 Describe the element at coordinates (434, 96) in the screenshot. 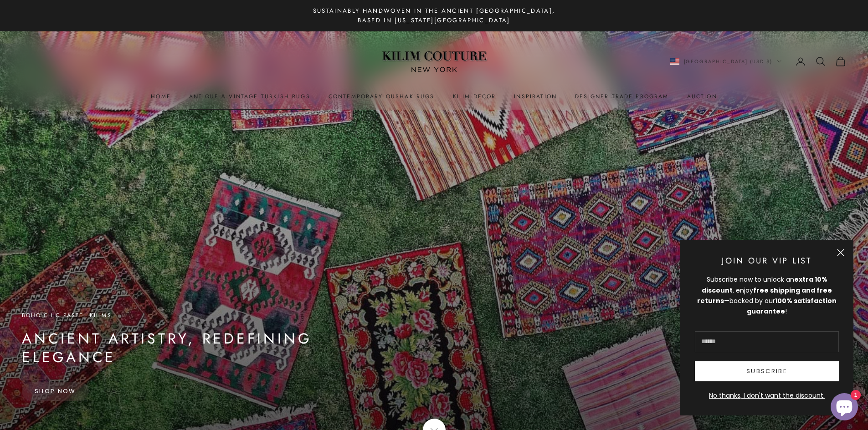

I see `nav: Primary navigation` at that location.